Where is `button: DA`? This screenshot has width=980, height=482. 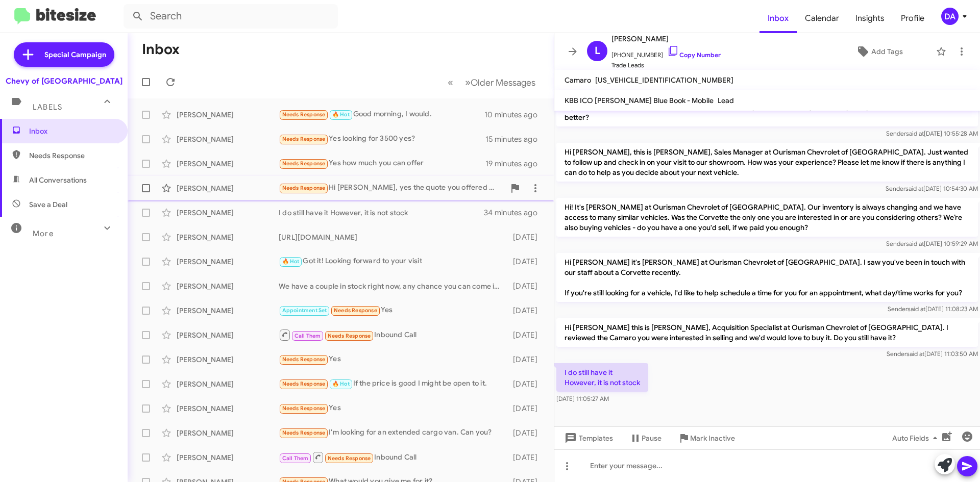
button: DA is located at coordinates (950, 17).